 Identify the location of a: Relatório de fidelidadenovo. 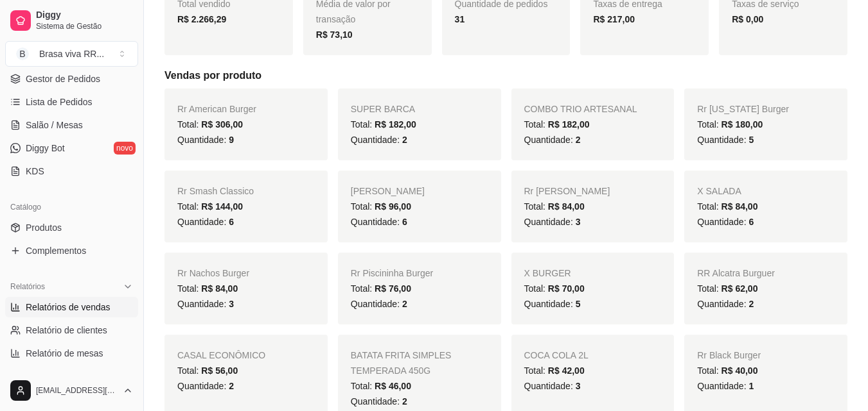
(72, 377).